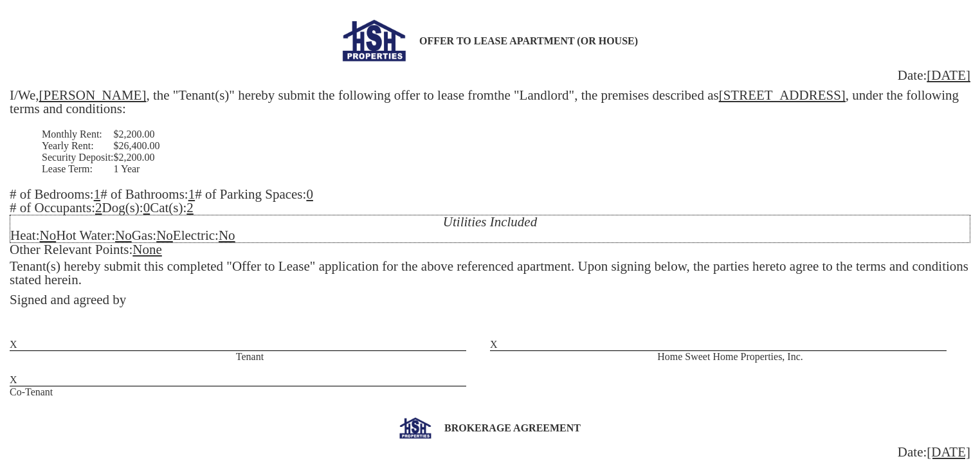 The width and height of the screenshot is (980, 461). Describe the element at coordinates (78, 134) in the screenshot. I see `td: Monthly Rent:` at that location.